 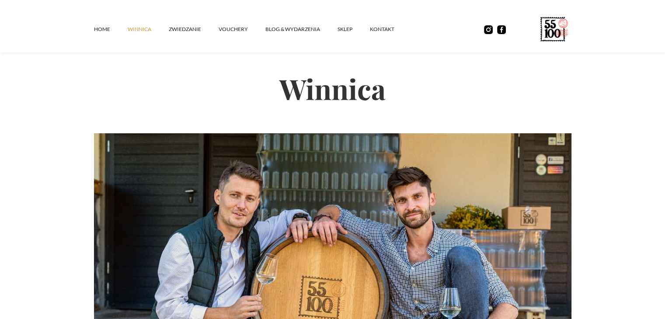 I want to click on a: kontakt, so click(x=391, y=29).